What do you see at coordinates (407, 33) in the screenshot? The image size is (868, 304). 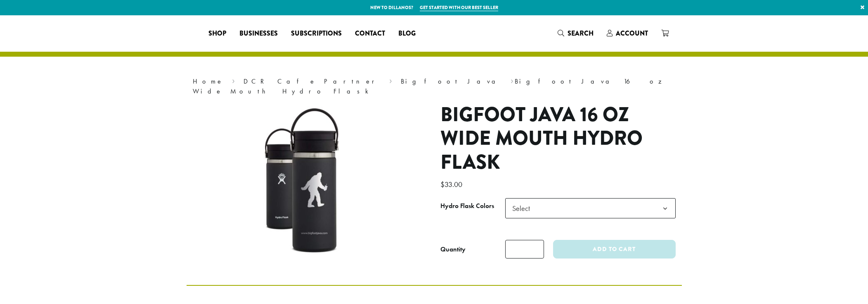 I see `span: Blog` at bounding box center [407, 33].